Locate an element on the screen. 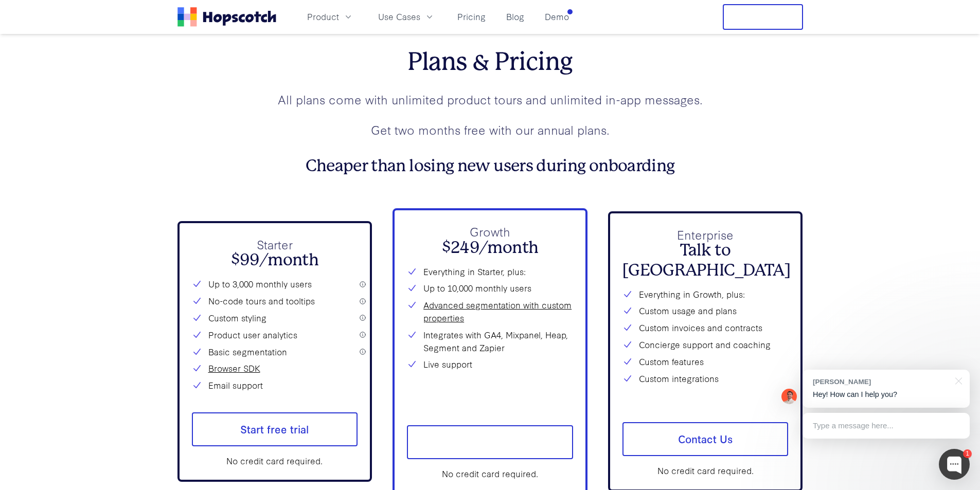 Image resolution: width=980 pixels, height=490 pixels. div: 1 is located at coordinates (967, 454).